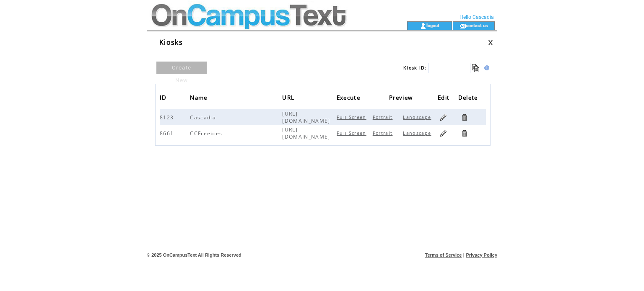 Image resolution: width=644 pixels, height=291 pixels. Describe the element at coordinates (200, 99) in the screenshot. I see `span: Name` at that location.